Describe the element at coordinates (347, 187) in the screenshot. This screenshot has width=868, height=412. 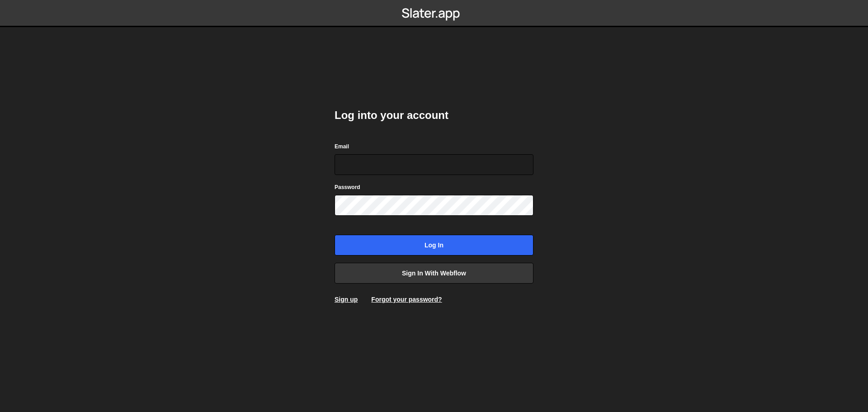
I see `label: Password` at that location.